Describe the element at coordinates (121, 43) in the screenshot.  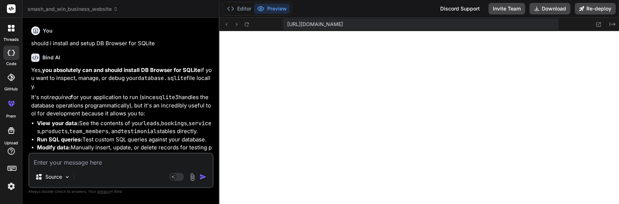
I see `p: should i install and setup DB Browser for SQLite` at that location.